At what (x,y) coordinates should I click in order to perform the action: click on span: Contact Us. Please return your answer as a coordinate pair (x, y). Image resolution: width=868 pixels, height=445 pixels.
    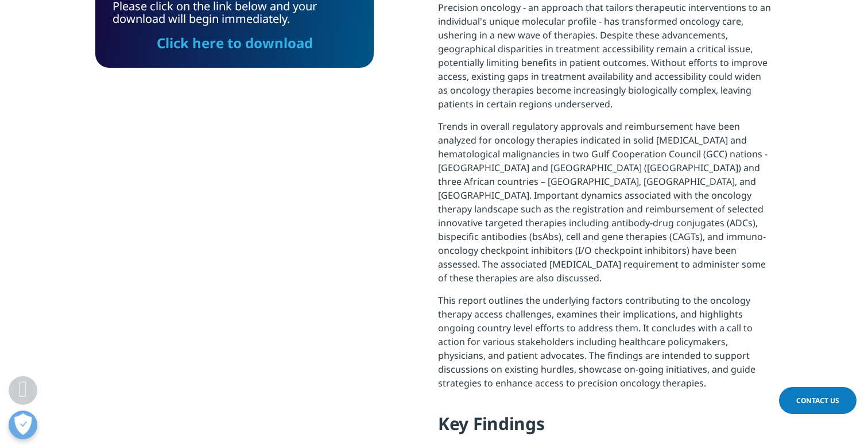
    Looking at the image, I should click on (817, 400).